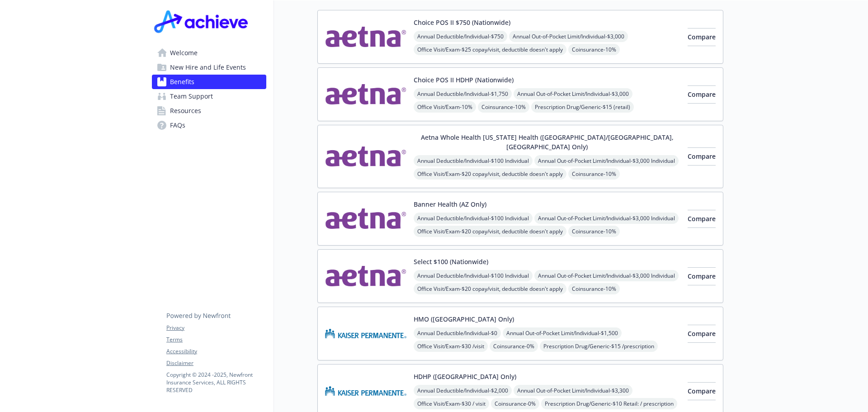 The image size is (868, 412). I want to click on span: Resources, so click(185, 111).